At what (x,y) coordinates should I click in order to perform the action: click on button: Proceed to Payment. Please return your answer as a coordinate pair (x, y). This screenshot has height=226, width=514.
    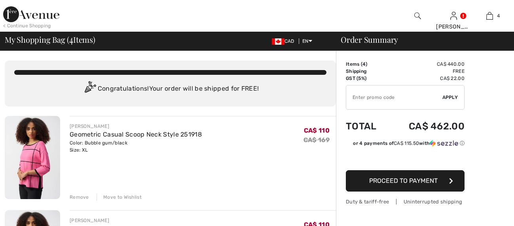
    Looking at the image, I should click on (405, 181).